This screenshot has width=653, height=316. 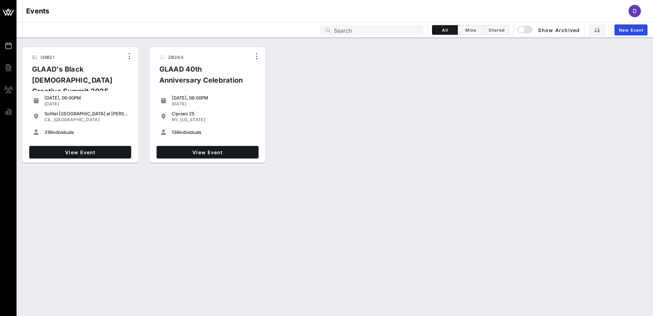 What do you see at coordinates (47, 57) in the screenshot?
I see `span: I39BZ1` at bounding box center [47, 57].